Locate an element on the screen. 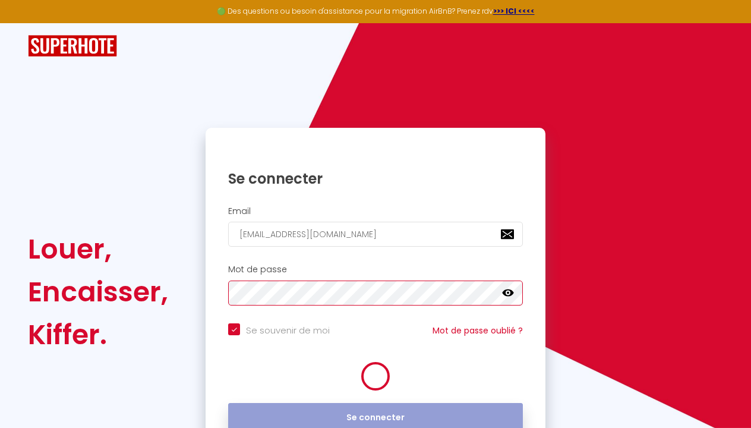 The width and height of the screenshot is (751, 428). a: Mot de passe oublié ? is located at coordinates (478, 330).